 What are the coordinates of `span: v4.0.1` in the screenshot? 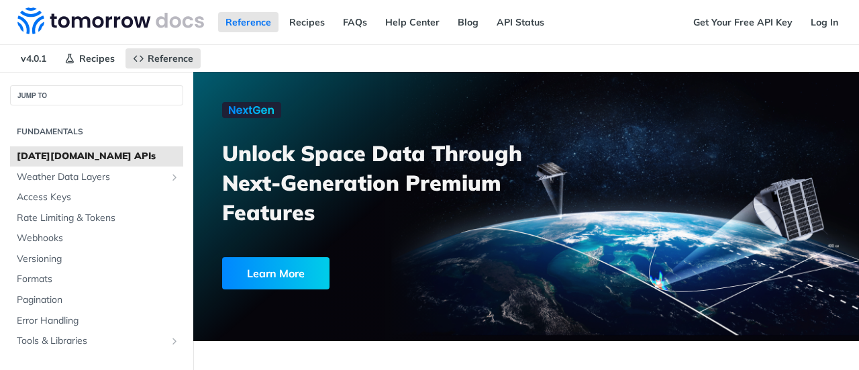 It's located at (34, 58).